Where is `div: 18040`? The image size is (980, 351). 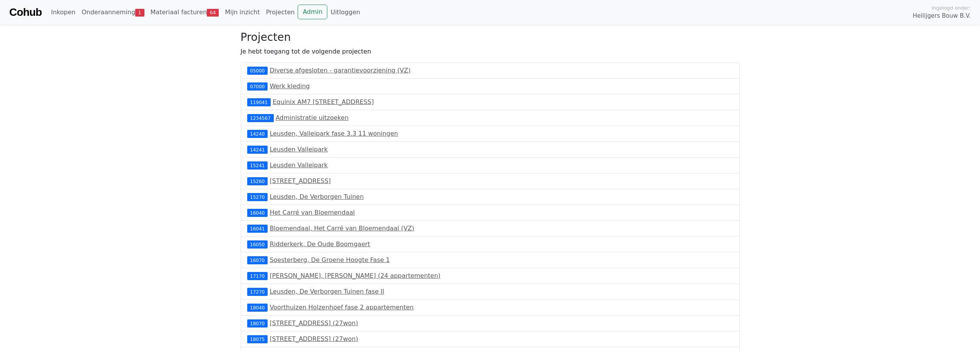 div: 18040 is located at coordinates (258, 307).